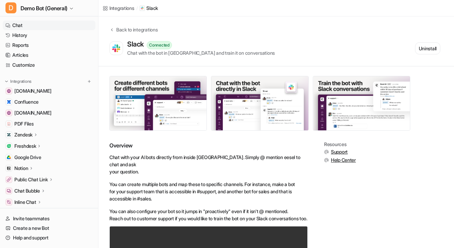 The image size is (454, 248). Describe the element at coordinates (21, 81) in the screenshot. I see `p: Integrations` at that location.